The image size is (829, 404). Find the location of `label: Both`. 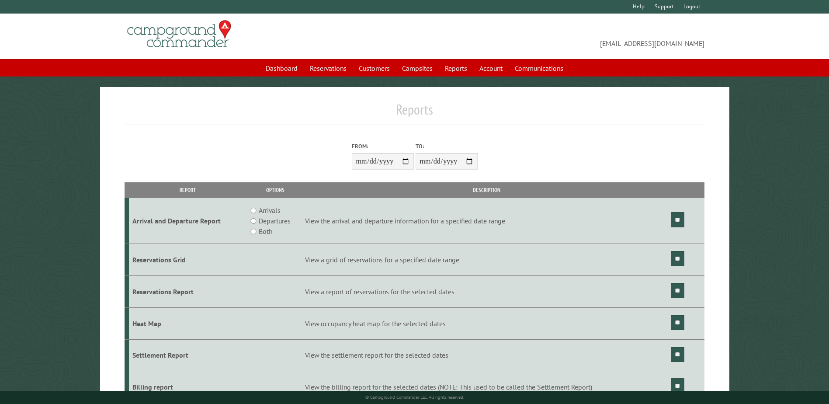

label: Both is located at coordinates (265, 231).